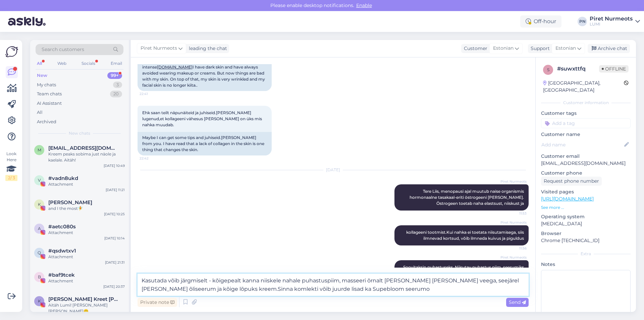 The height and width of the screenshot is (320, 644). I want to click on div: Request phone number, so click(571, 181).